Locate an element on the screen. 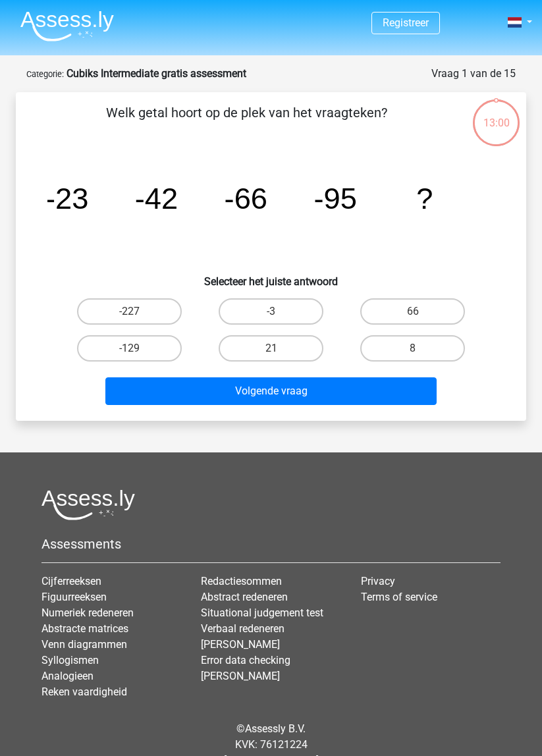 The image size is (542, 756). a: Numeriek redeneren is located at coordinates (87, 612).